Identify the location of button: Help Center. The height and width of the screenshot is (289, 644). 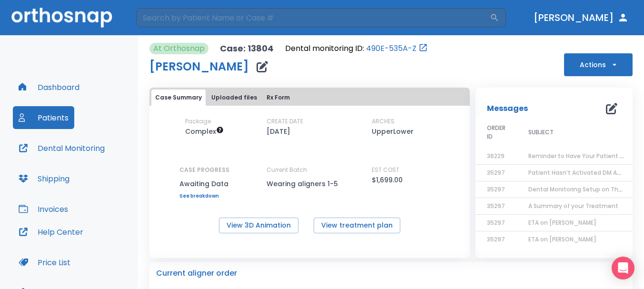
(51, 232).